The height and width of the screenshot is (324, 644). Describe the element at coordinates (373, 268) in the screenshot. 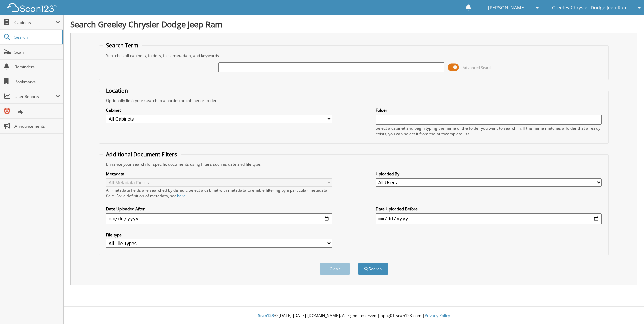

I see `button: Search` at that location.